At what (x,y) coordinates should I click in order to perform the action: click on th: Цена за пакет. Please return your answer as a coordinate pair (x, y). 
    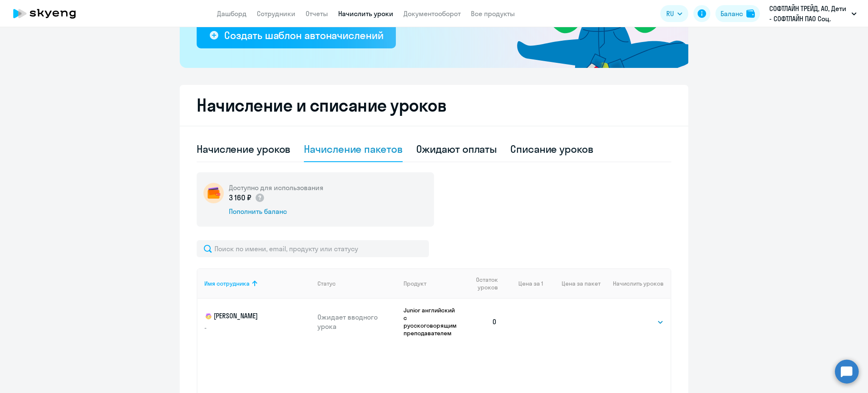
    Looking at the image, I should click on (572, 284).